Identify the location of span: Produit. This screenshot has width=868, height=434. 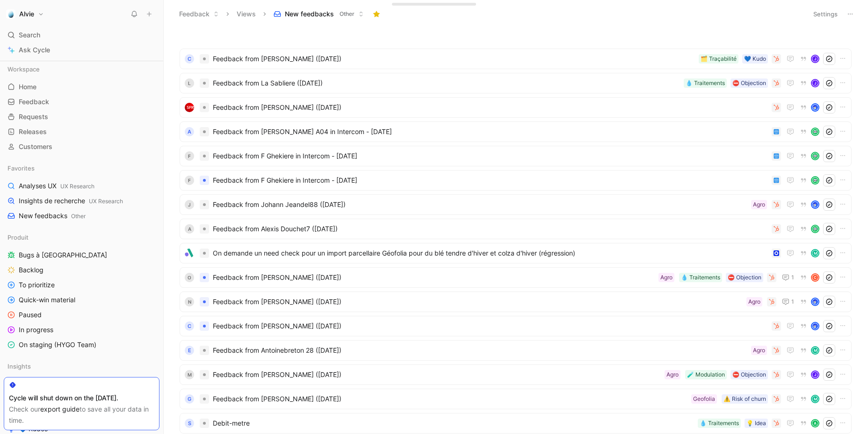
(18, 237).